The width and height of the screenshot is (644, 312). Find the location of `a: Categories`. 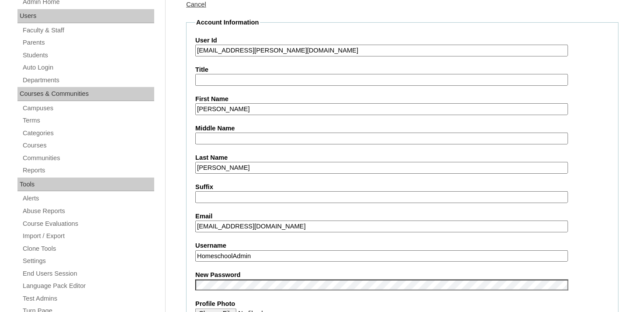

a: Categories is located at coordinates (88, 133).